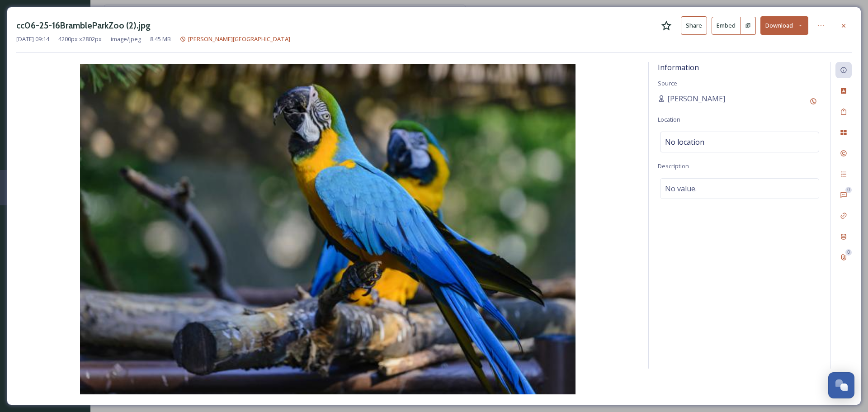 The height and width of the screenshot is (412, 868). Describe the element at coordinates (784, 25) in the screenshot. I see `button: Download` at that location.